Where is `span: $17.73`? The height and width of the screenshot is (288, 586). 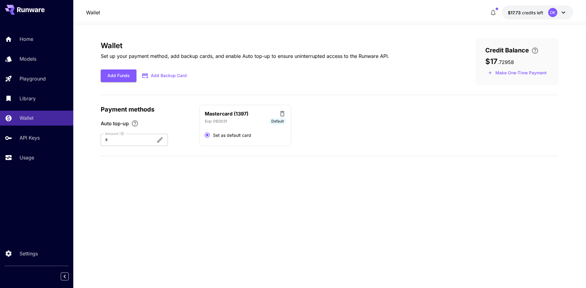
span: $17.73 is located at coordinates (514, 13).